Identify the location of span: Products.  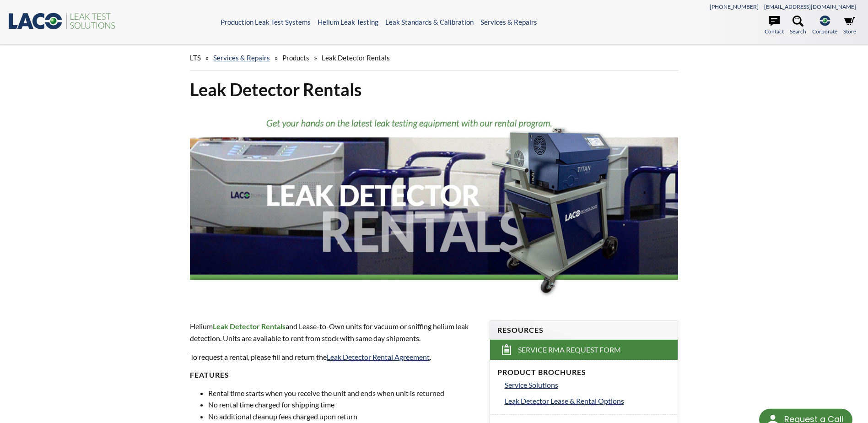
(296, 58).